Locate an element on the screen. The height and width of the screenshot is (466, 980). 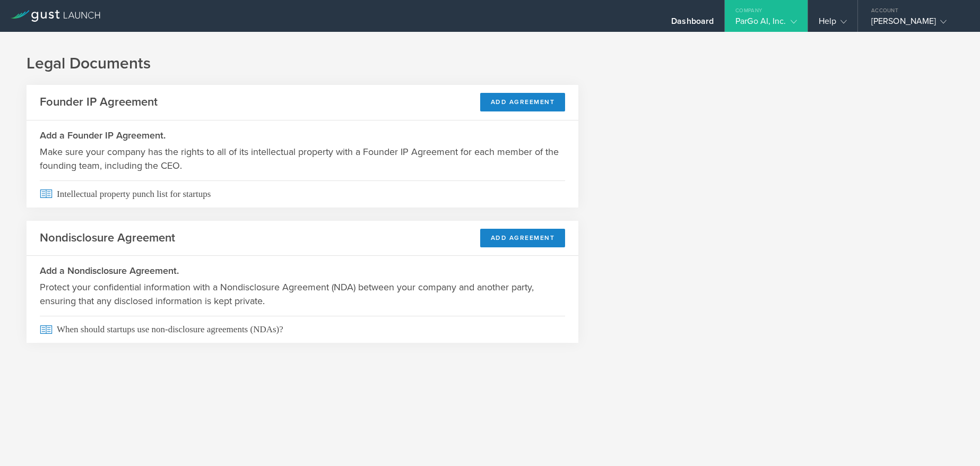
span: Intellectual property punch list for startups is located at coordinates (302, 194).